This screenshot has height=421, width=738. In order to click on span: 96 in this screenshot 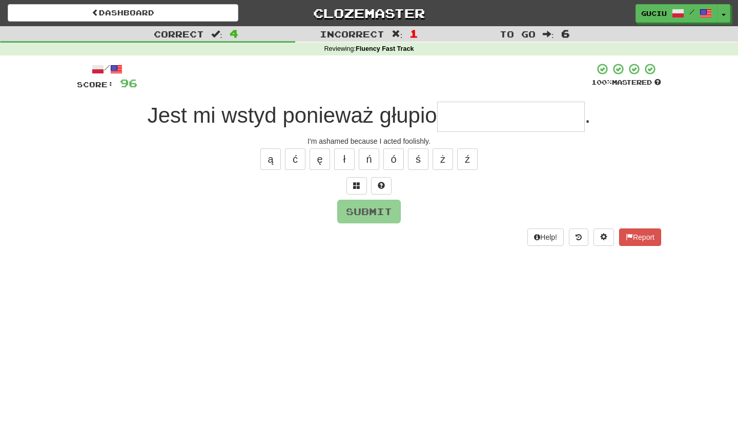, I will do `click(129, 83)`.